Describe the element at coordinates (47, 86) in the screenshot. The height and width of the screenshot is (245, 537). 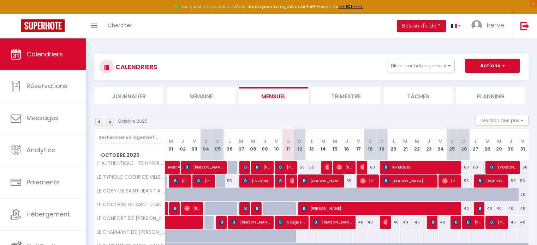
I see `span: Réservations` at that location.